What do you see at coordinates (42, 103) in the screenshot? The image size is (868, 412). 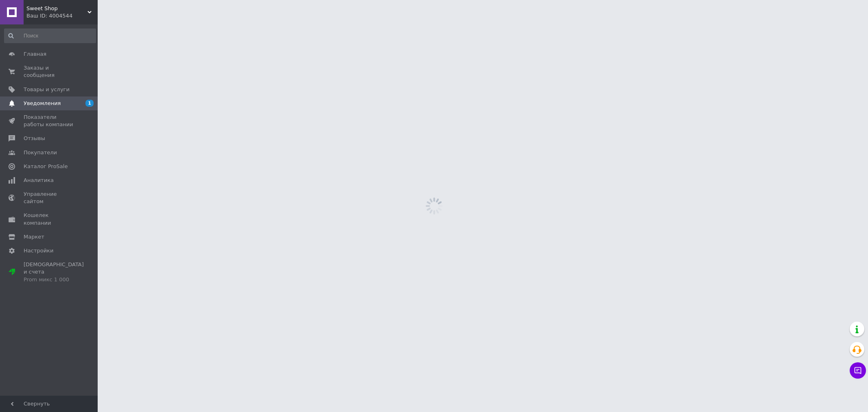 I see `span: Уведомления` at bounding box center [42, 103].